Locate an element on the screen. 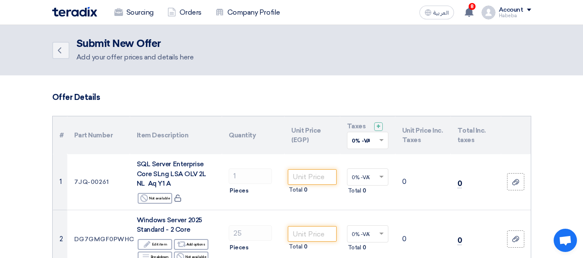 The height and width of the screenshot is (258, 583). th: Unit Price Inc. Taxes is located at coordinates (423, 135).